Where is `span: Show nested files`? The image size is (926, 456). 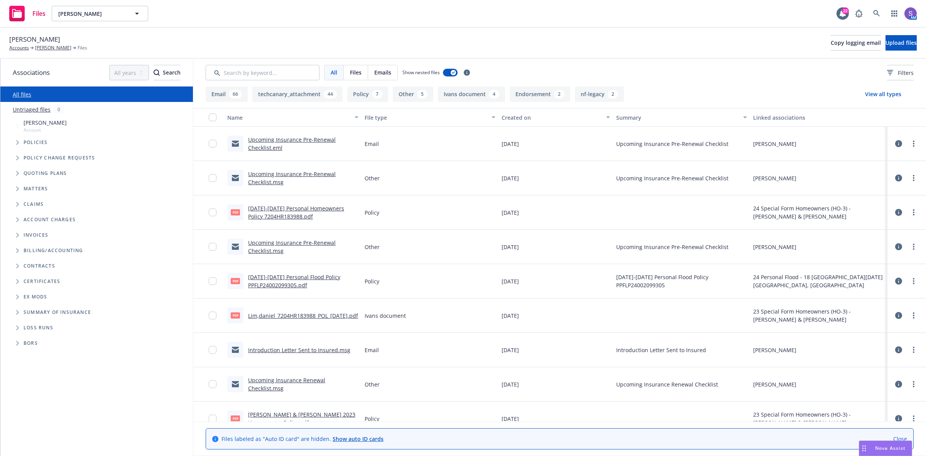
span: Show nested files is located at coordinates (421, 72).